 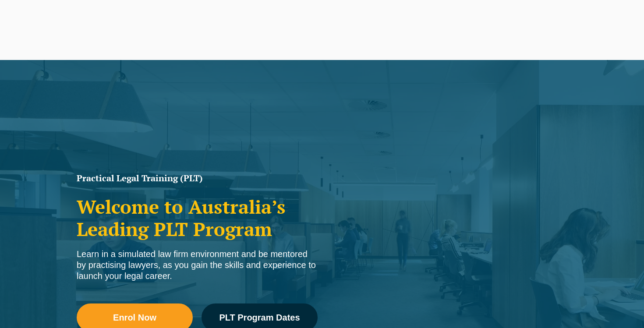 What do you see at coordinates (197, 178) in the screenshot?
I see `h1: Practical Legal Training (PLT)` at bounding box center [197, 178].